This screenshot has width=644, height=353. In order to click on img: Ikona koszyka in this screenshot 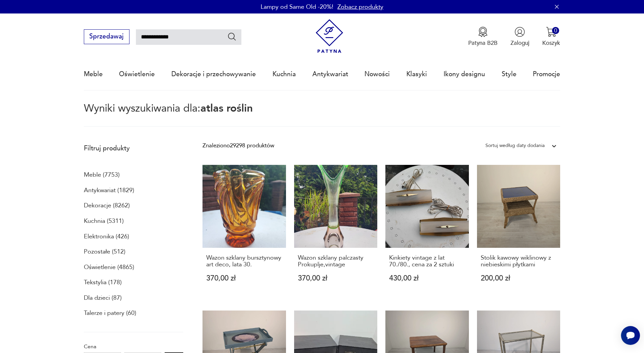, I will do `click(551, 31)`.